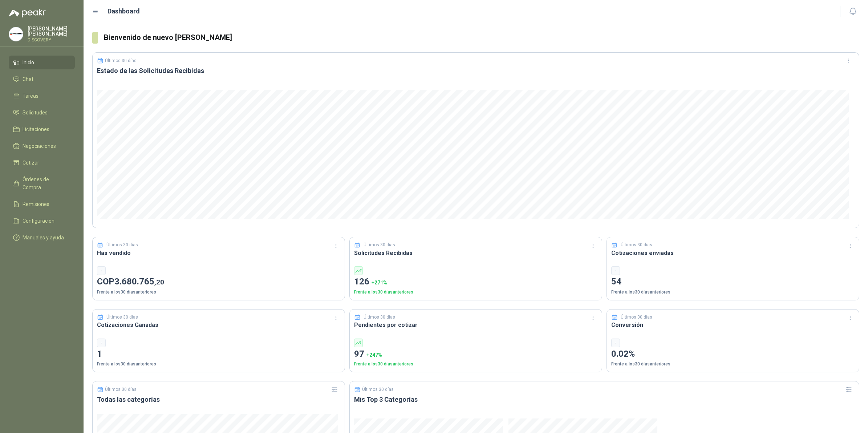 This screenshot has width=868, height=433. Describe the element at coordinates (36, 129) in the screenshot. I see `span: Licitaciones` at that location.